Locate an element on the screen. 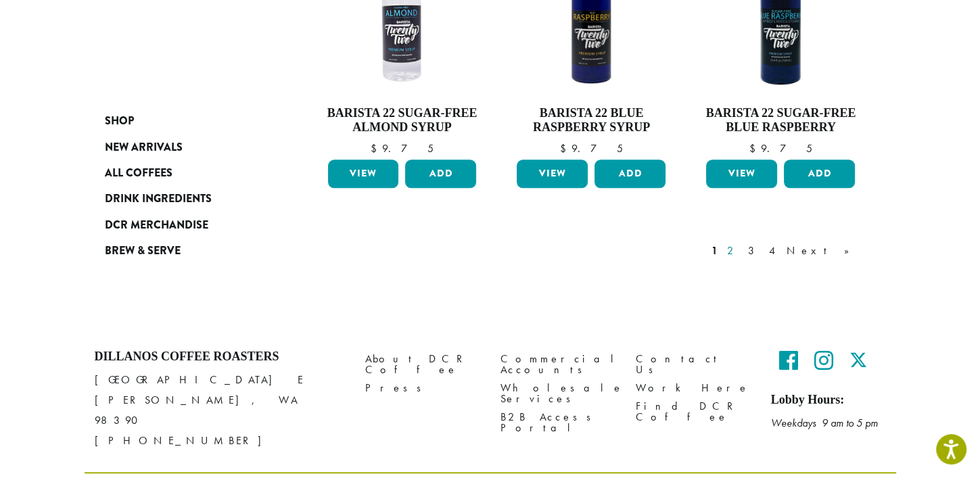 The width and height of the screenshot is (980, 478). span: Brew & Serve is located at coordinates (143, 251).